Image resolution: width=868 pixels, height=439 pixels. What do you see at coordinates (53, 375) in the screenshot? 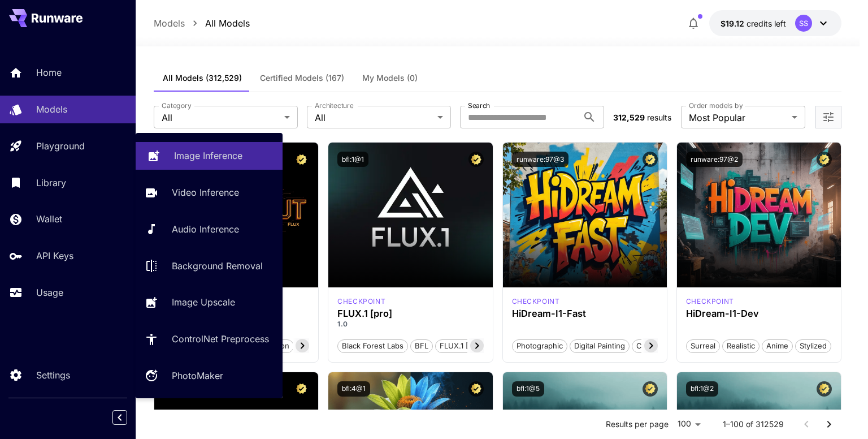
I see `p: Settings` at bounding box center [53, 375].